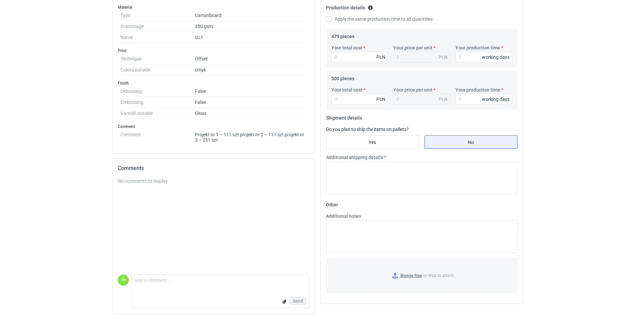 This screenshot has height=319, width=635. Describe the element at coordinates (157, 102) in the screenshot. I see `dt: Embossing` at that location.